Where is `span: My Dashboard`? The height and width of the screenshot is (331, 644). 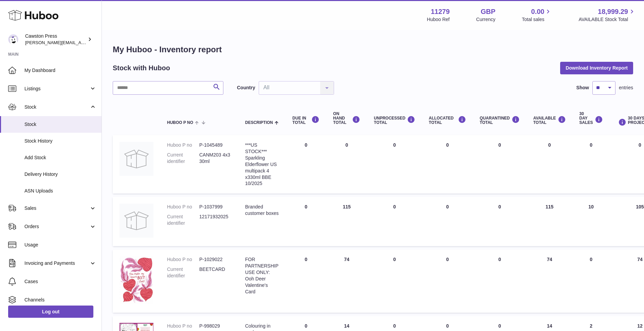
span: My Dashboard is located at coordinates (60, 70).